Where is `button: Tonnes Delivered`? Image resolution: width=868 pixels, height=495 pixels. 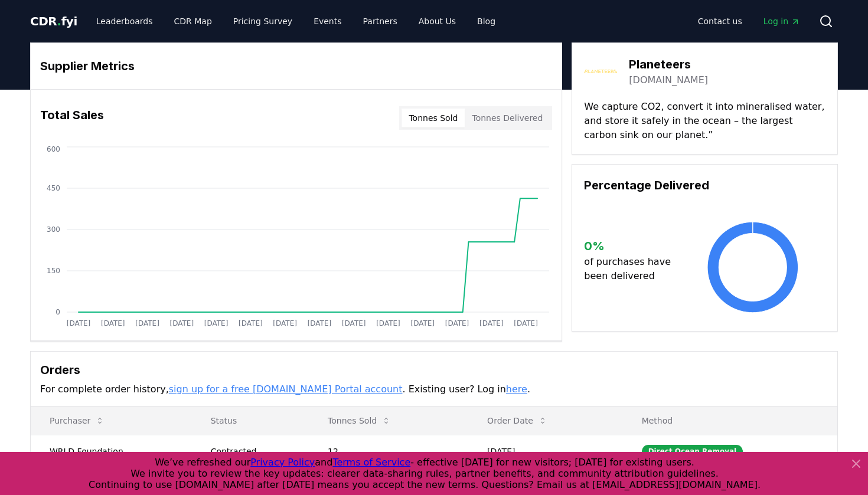 button: Tonnes Delivered is located at coordinates (507, 118).